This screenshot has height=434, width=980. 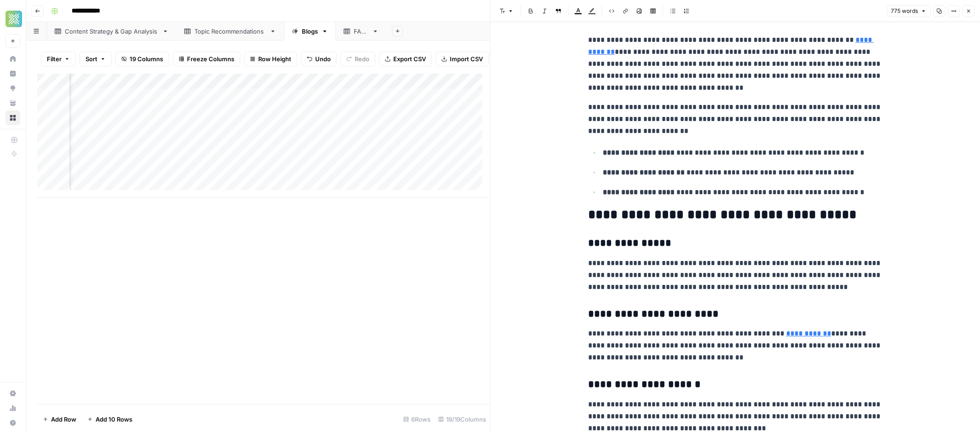 What do you see at coordinates (362, 59) in the screenshot?
I see `span: Redo` at bounding box center [362, 59].